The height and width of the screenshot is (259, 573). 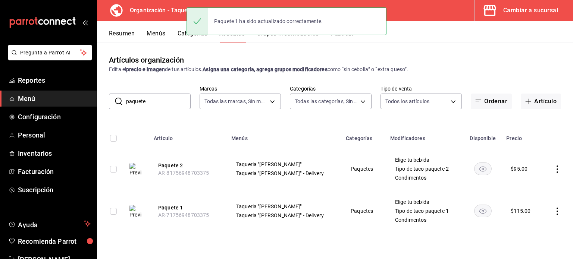 What do you see at coordinates (522, 136) in the screenshot?
I see `th: Precio` at bounding box center [522, 136].